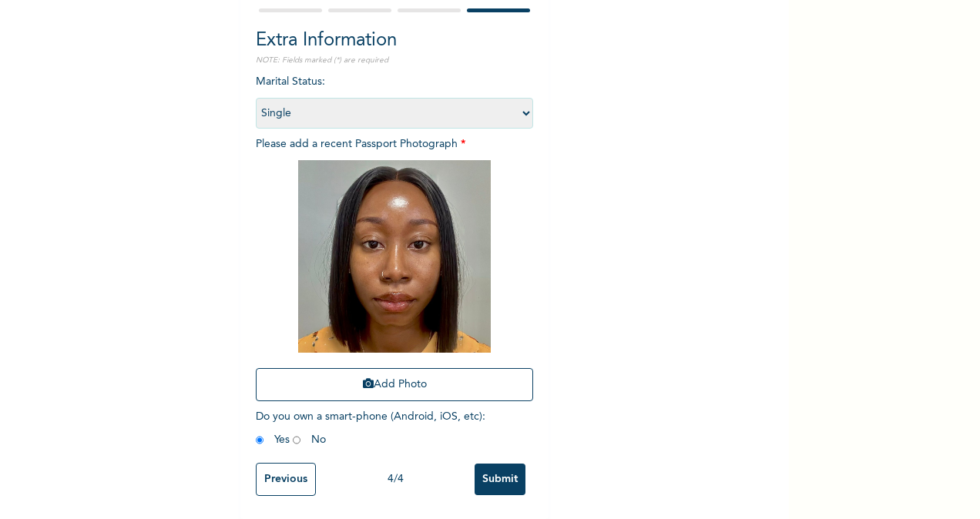 The height and width of the screenshot is (519, 980). I want to click on span: Do you own a smart-phone (Android, iOS, etc) : Yes No, so click(371, 428).